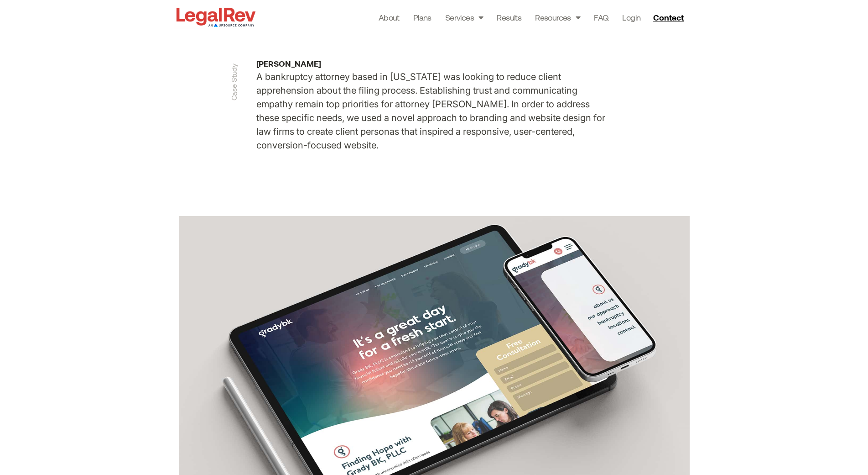 This screenshot has height=475, width=868. What do you see at coordinates (389, 17) in the screenshot?
I see `a: About` at bounding box center [389, 17].